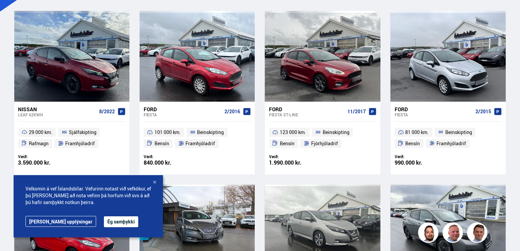 This screenshot has height=251, width=520. I want to click on span: 2/2016, so click(232, 111).